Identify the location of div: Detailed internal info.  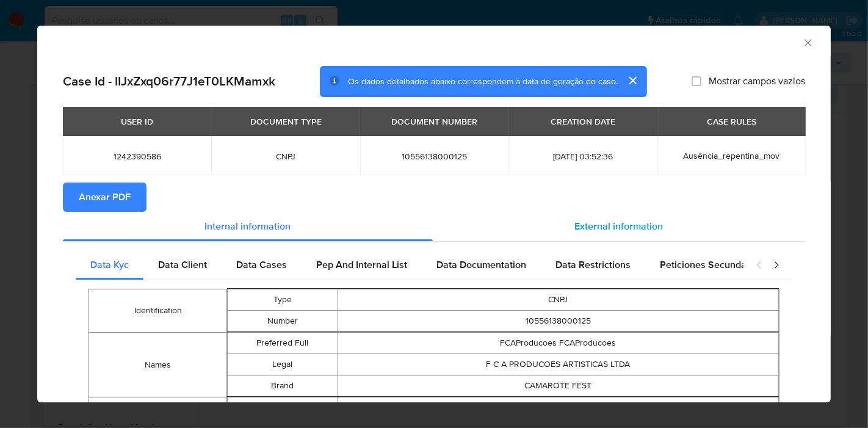
(409, 265).